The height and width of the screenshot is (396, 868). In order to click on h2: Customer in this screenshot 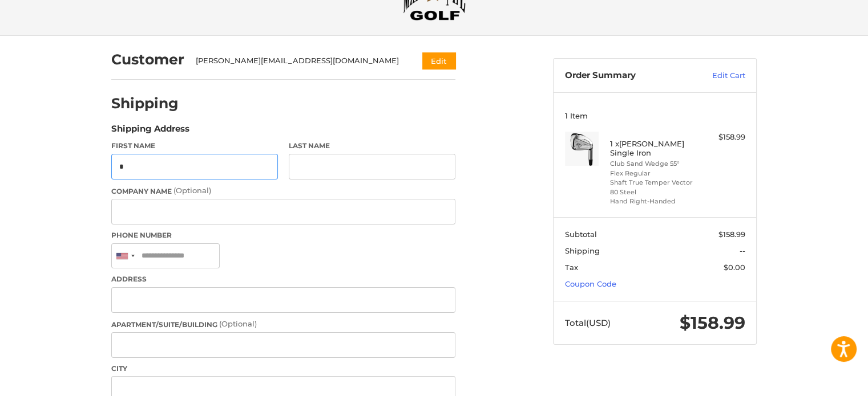, I will do `click(148, 60)`.